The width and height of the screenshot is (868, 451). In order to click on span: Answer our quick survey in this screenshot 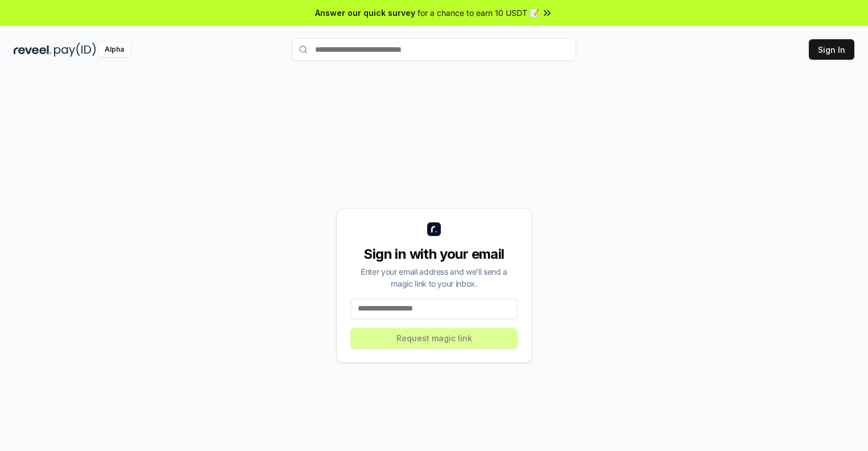, I will do `click(365, 13)`.